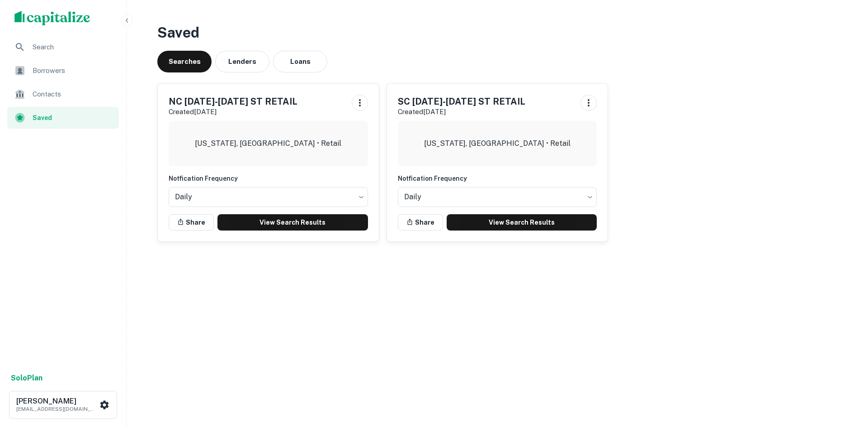  I want to click on button: Lenders, so click(243, 61).